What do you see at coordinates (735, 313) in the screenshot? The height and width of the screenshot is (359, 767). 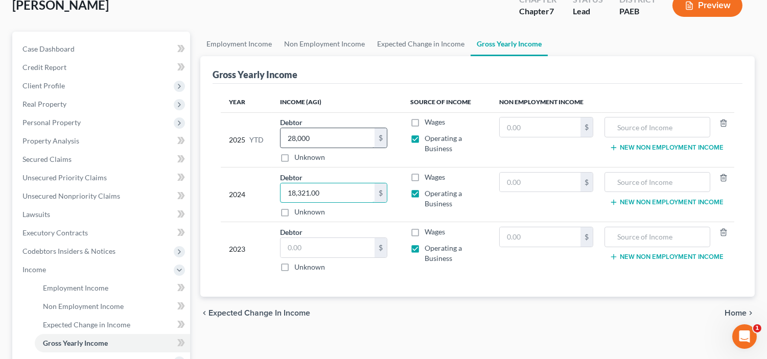 I see `span: Home` at bounding box center [735, 313].